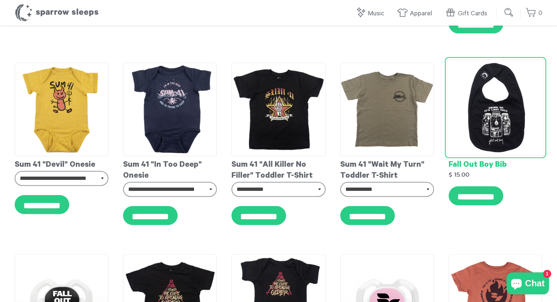  I want to click on img: fob-bib_grande.png, so click(495, 107).